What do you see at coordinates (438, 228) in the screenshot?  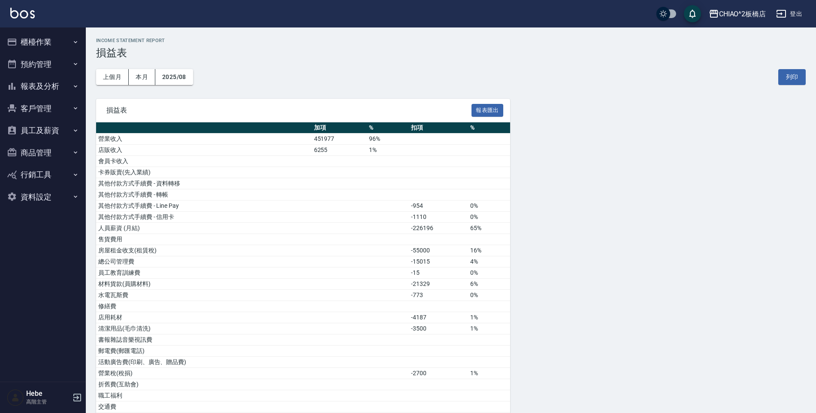 I see `td: -226196` at bounding box center [438, 228].